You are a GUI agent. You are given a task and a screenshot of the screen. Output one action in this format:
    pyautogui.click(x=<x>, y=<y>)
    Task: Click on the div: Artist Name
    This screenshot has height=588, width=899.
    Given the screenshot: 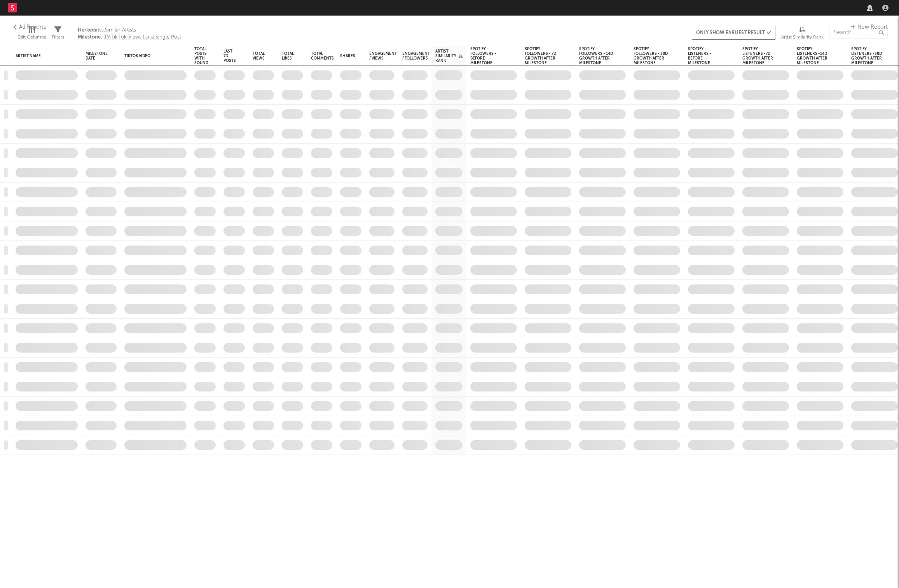 What is the action you would take?
    pyautogui.click(x=41, y=56)
    